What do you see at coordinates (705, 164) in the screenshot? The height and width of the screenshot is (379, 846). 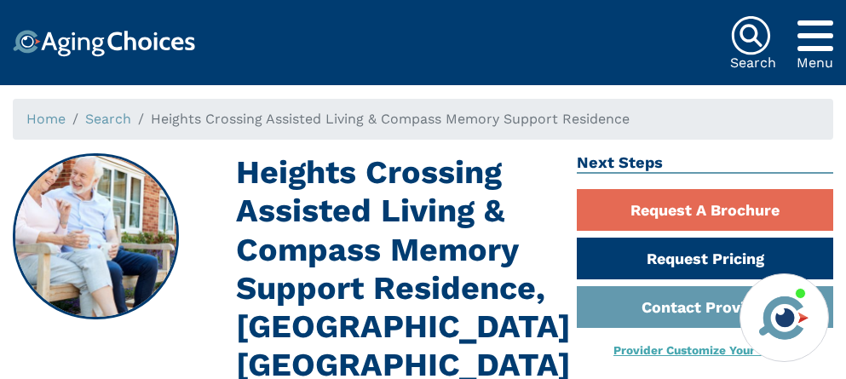 I see `h2: Next Steps` at bounding box center [705, 164].